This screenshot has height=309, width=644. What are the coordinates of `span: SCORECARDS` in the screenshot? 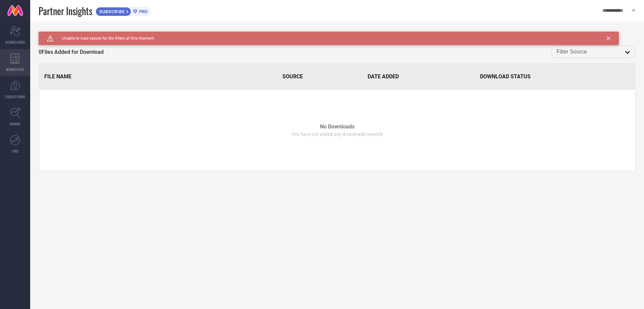 It's located at (15, 42).